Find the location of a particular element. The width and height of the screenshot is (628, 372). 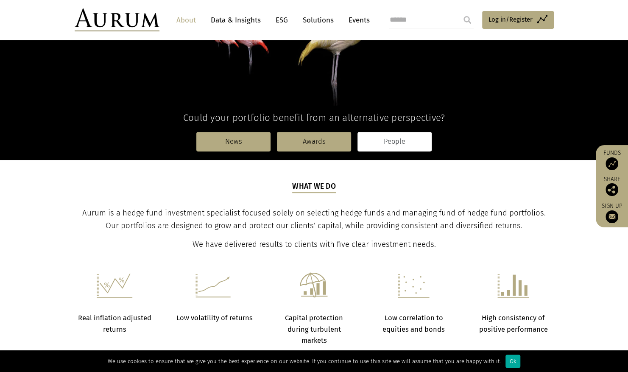

a: Solutions is located at coordinates (318, 20).